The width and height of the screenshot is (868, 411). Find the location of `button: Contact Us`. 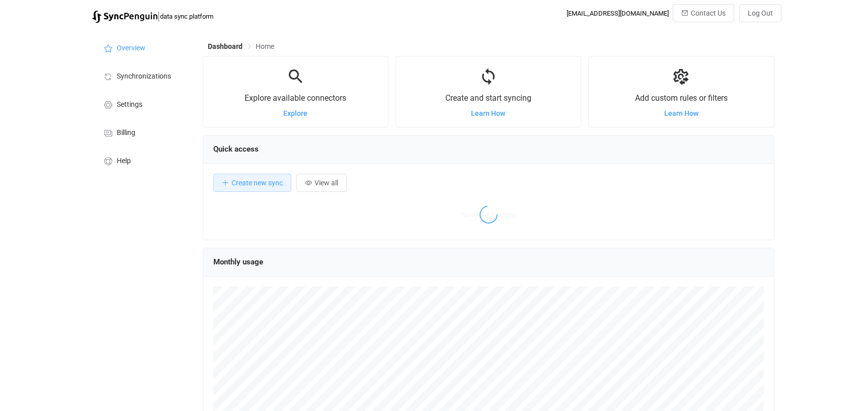

button: Contact Us is located at coordinates (704, 13).